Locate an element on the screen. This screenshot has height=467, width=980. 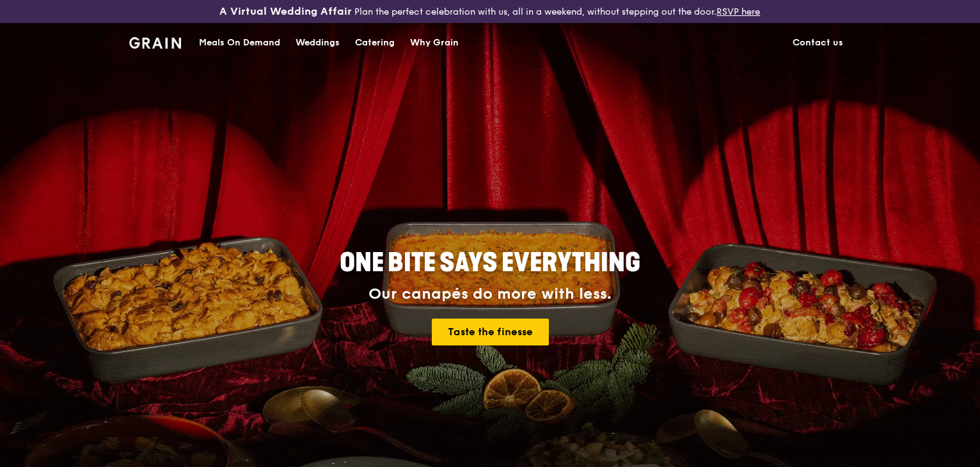
a: Why Grain is located at coordinates (434, 42).